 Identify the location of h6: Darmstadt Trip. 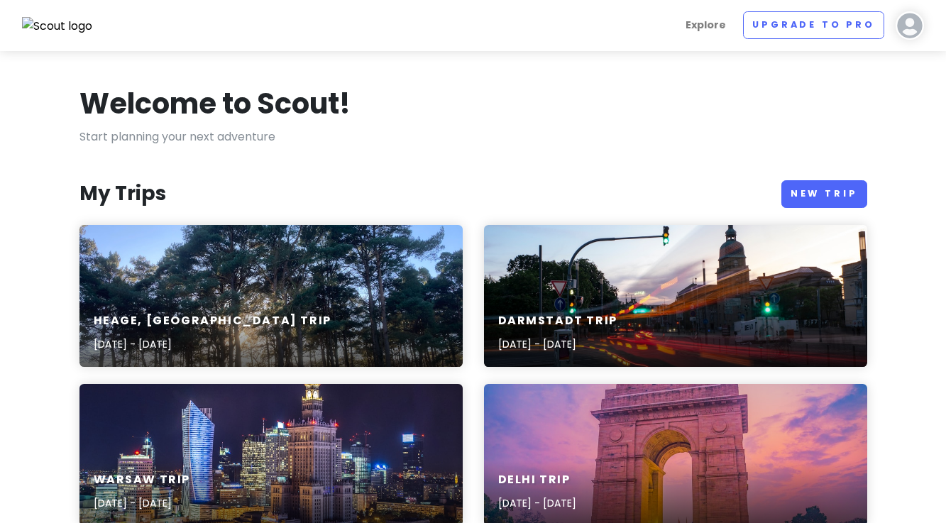
(558, 321).